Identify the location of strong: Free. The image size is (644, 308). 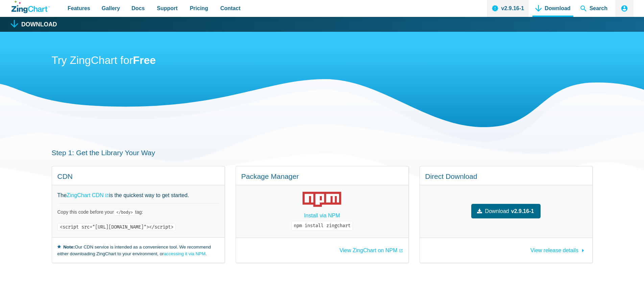
(144, 60).